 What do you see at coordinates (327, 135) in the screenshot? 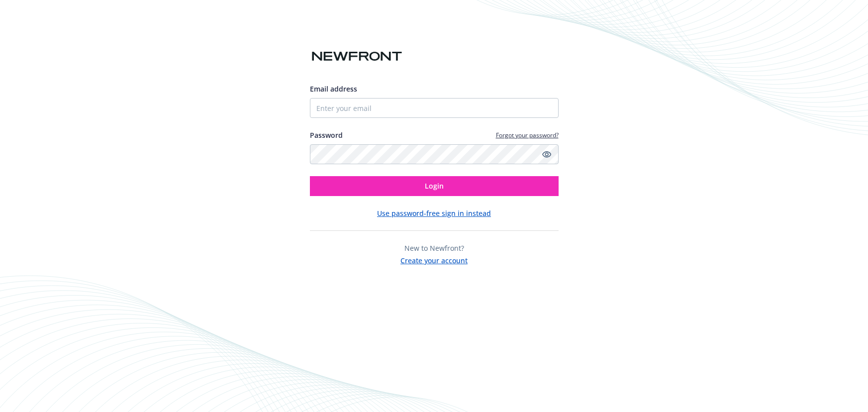
I see `label: Password` at bounding box center [327, 135].